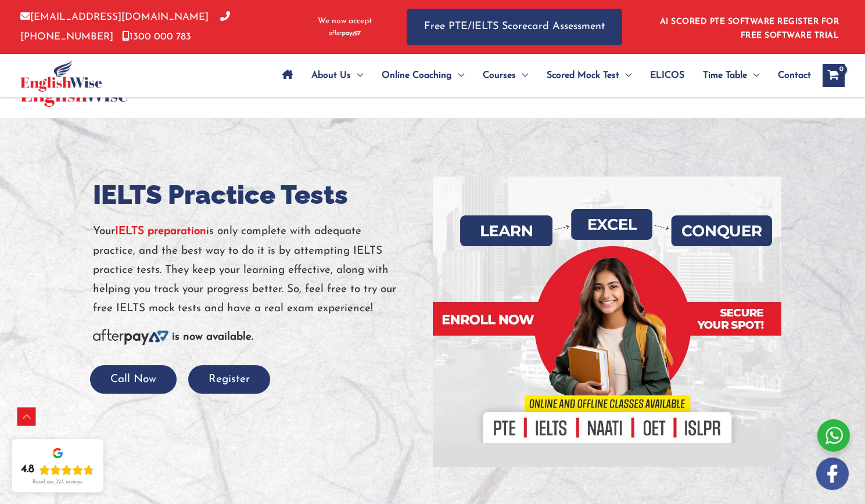 The image size is (865, 504). Describe the element at coordinates (834, 76) in the screenshot. I see `a: View Shopping Cart, empty` at that location.